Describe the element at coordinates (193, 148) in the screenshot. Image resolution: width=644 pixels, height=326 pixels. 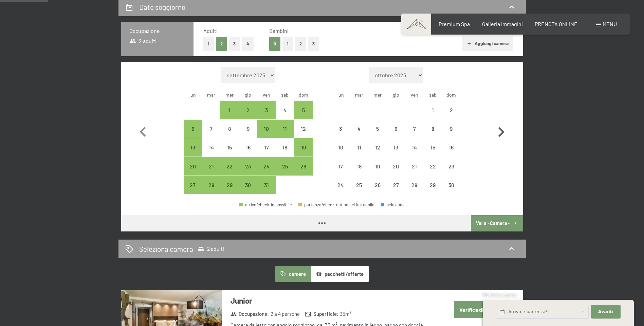
I see `div: Mon Oct 13 2025` at that location.